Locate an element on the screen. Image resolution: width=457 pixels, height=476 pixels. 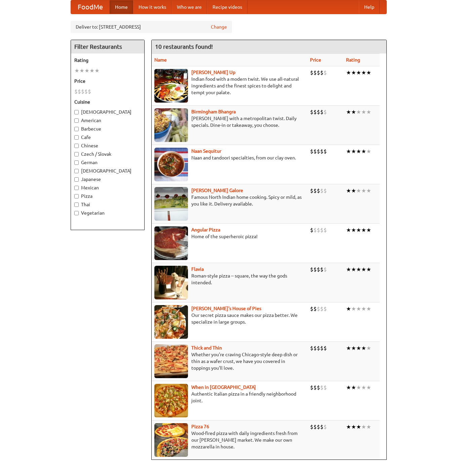
img: flavia.jpg is located at coordinates (171, 282).